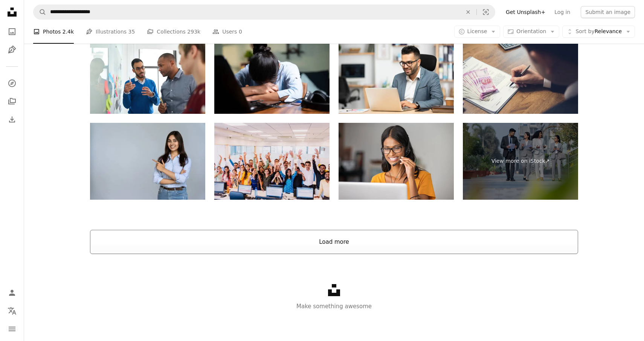 This screenshot has height=341, width=644. I want to click on a: Collections 293k, so click(173, 32).